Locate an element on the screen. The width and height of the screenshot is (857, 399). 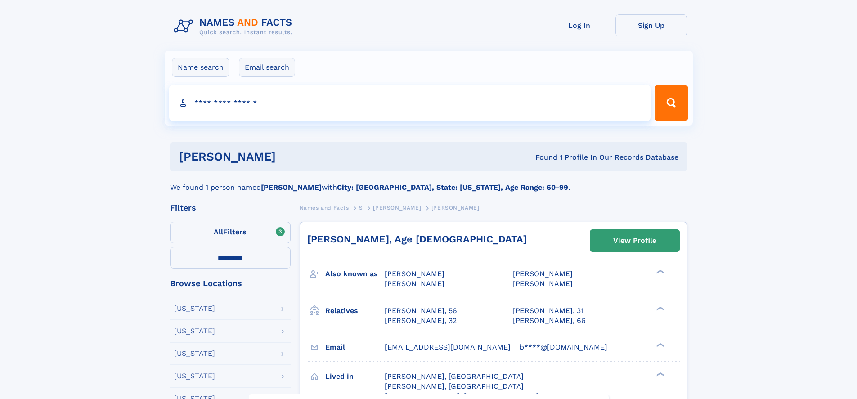
div: Filters is located at coordinates (230, 208).